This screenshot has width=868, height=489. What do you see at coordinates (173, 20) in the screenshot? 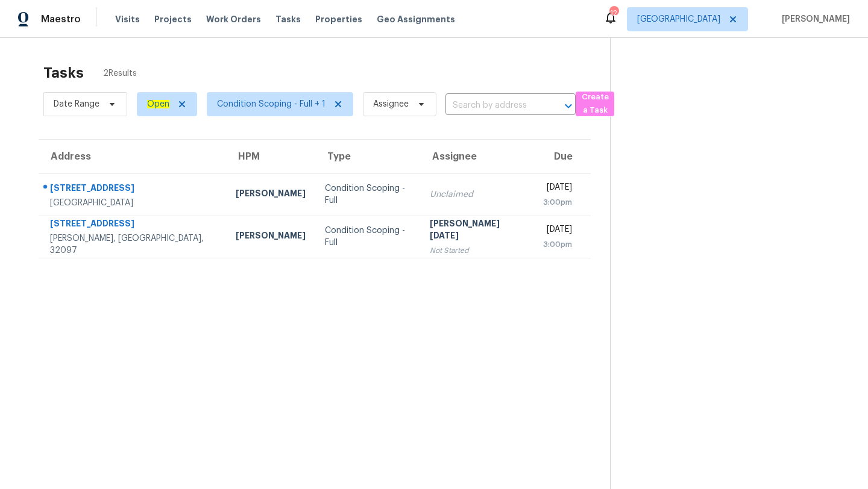
I see `span: Projects` at bounding box center [173, 20].